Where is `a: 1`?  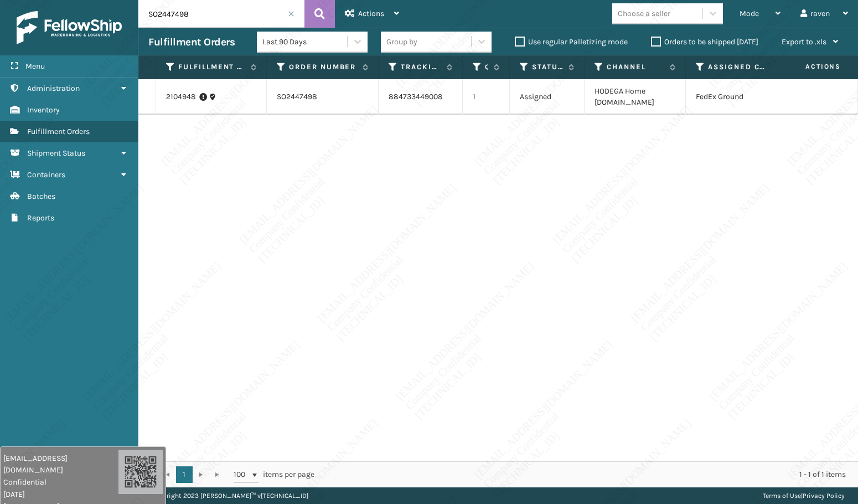
a: 1 is located at coordinates (184, 474).